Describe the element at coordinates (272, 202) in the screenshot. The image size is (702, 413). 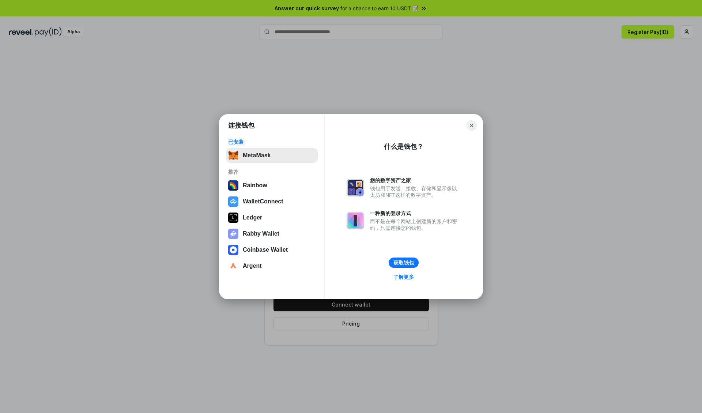
I see `button: WalletConnect` at that location.